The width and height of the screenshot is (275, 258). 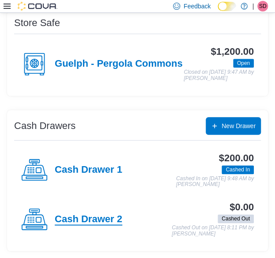 What do you see at coordinates (88, 219) in the screenshot?
I see `h4: Cash Drawer 2` at bounding box center [88, 219].